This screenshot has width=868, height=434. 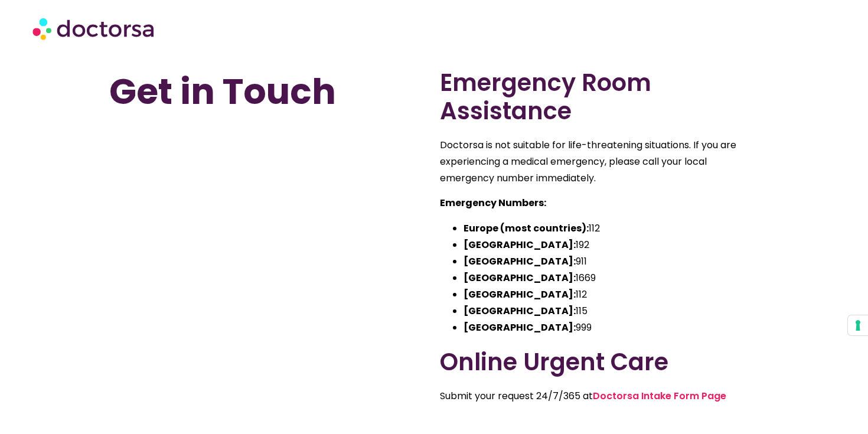 What do you see at coordinates (269, 91) in the screenshot?
I see `h1: Get in Touch` at bounding box center [269, 91].